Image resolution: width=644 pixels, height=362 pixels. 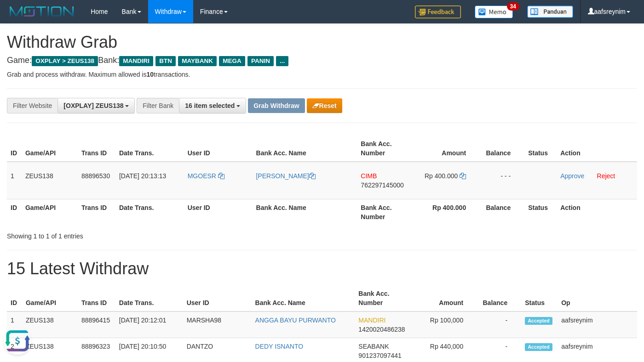 What do you see at coordinates (202, 176) in the screenshot?
I see `span: MGOESR` at bounding box center [202, 176].